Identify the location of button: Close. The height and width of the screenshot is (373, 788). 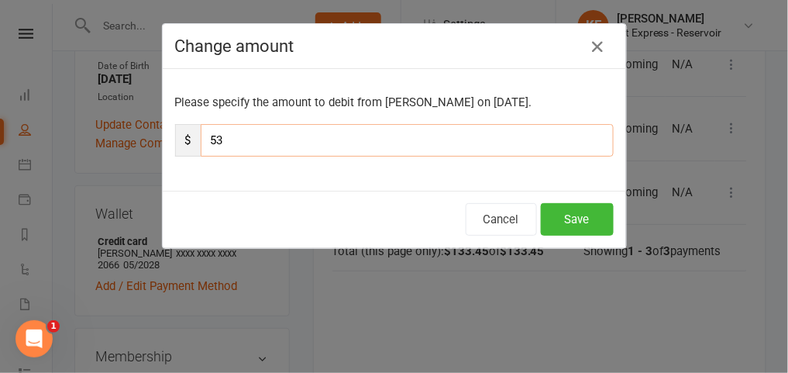
(598, 46).